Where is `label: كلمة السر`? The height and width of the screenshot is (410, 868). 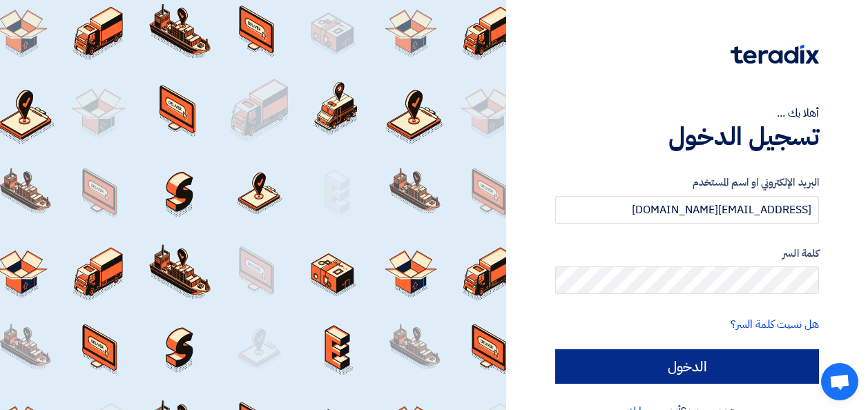
label: كلمة السر is located at coordinates (687, 253).